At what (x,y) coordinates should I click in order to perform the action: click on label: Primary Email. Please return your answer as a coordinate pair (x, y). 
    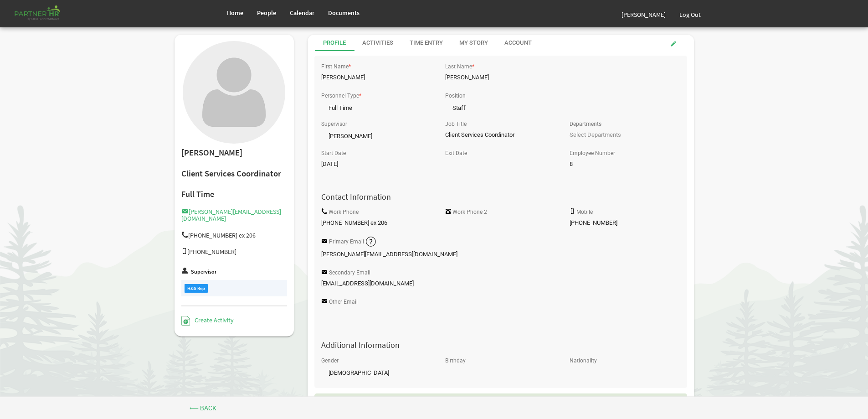
    Looking at the image, I should click on (346, 242).